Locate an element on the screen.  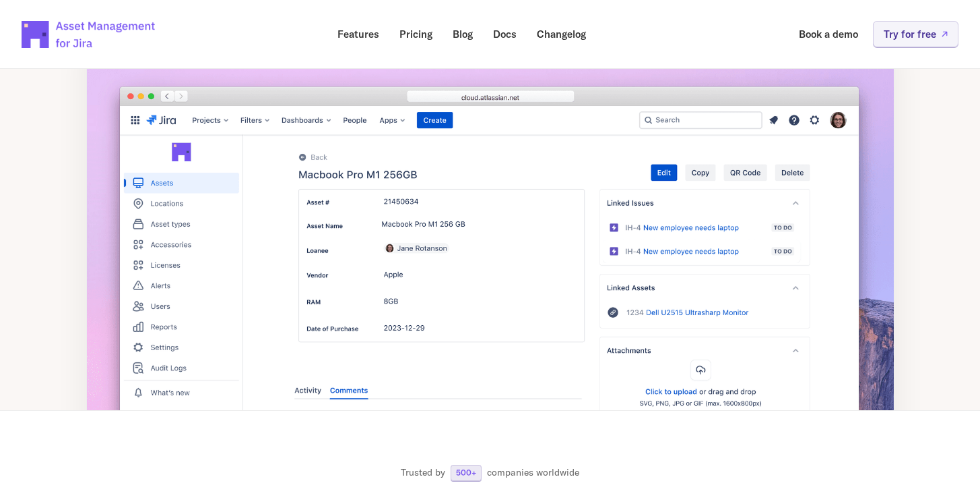
p: Blog is located at coordinates (463, 34).